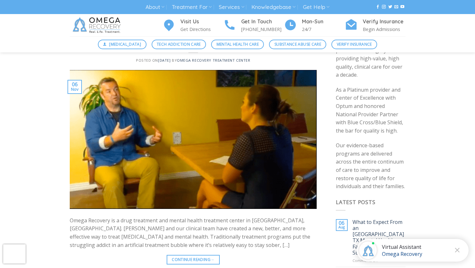 The image size is (475, 268). I want to click on h4: Mon-Sun, so click(323, 22).